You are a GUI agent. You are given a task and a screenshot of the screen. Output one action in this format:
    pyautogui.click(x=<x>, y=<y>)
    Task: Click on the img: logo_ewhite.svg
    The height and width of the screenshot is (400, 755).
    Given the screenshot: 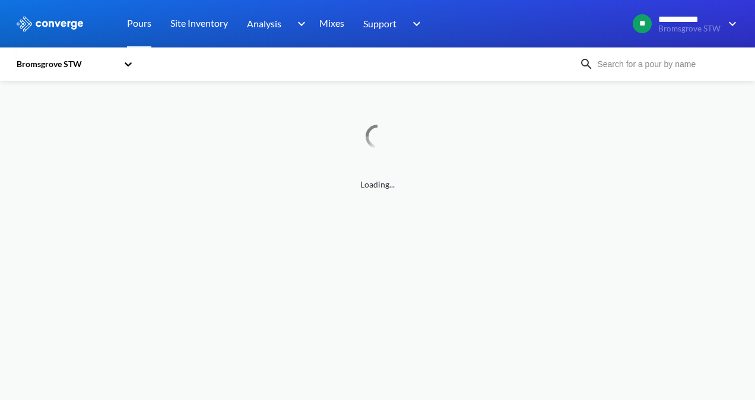 What is the action you would take?
    pyautogui.click(x=50, y=24)
    